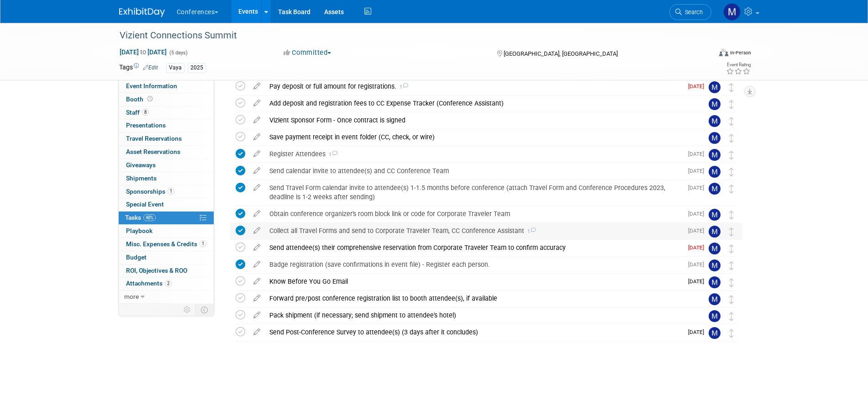 This screenshot has width=868, height=397. What do you see at coordinates (204, 310) in the screenshot?
I see `td: Toggle Event Tabs` at bounding box center [204, 310].